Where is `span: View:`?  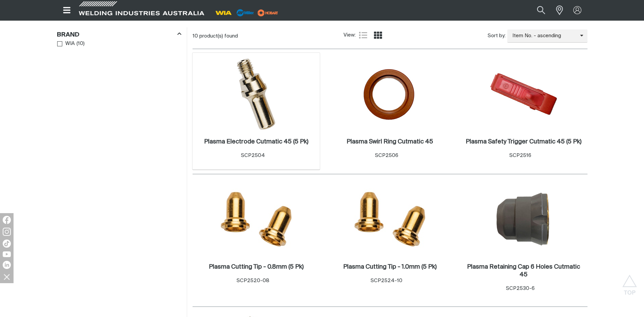
span: View: is located at coordinates (350, 36).